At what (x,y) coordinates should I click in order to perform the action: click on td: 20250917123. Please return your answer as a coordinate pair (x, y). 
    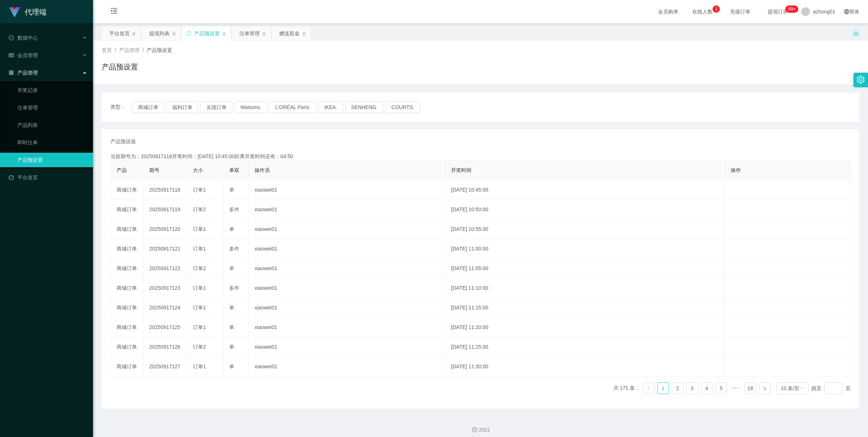
    Looking at the image, I should click on (165, 288).